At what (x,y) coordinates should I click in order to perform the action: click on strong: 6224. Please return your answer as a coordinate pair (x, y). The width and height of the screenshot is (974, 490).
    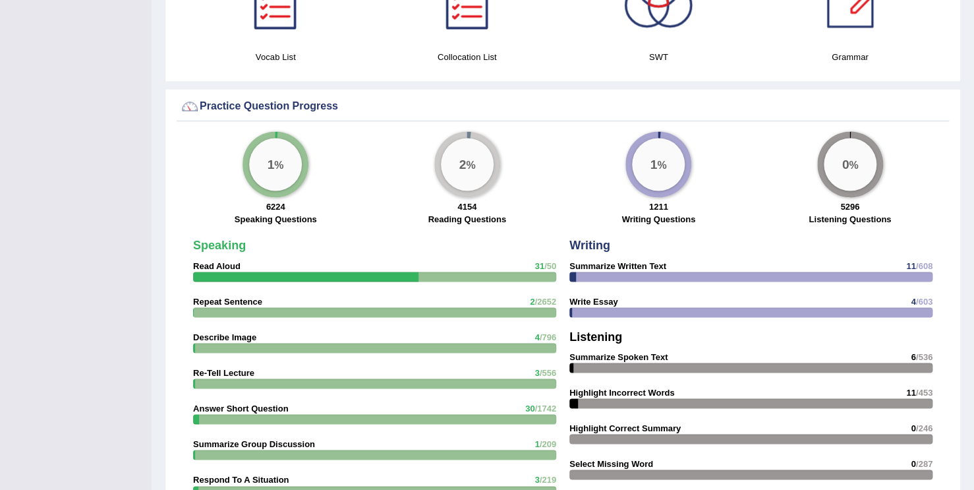
    Looking at the image, I should click on (276, 206).